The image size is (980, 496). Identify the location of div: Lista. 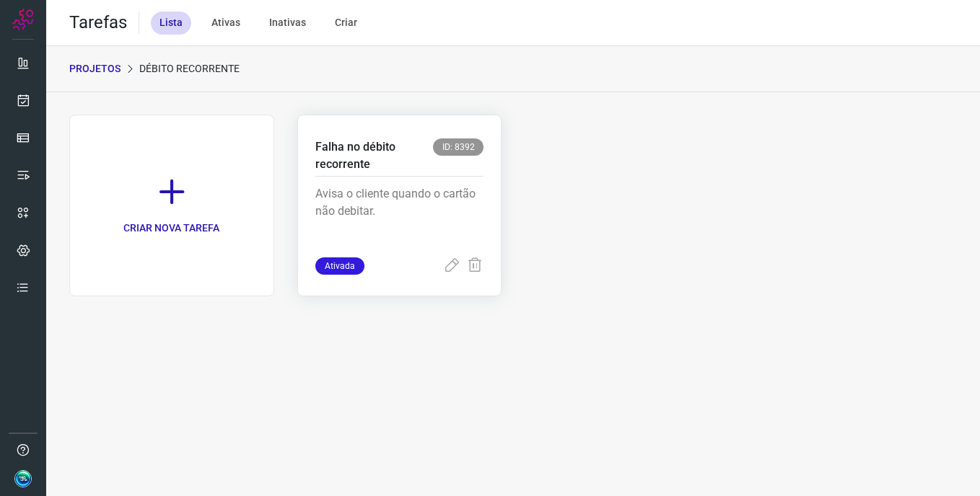
(171, 23).